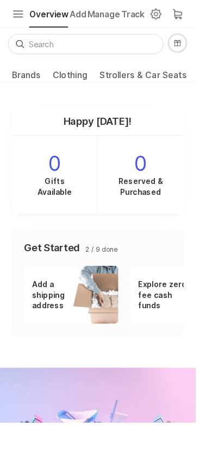 The width and height of the screenshot is (212, 458). I want to click on button: Search for, so click(22, 48).